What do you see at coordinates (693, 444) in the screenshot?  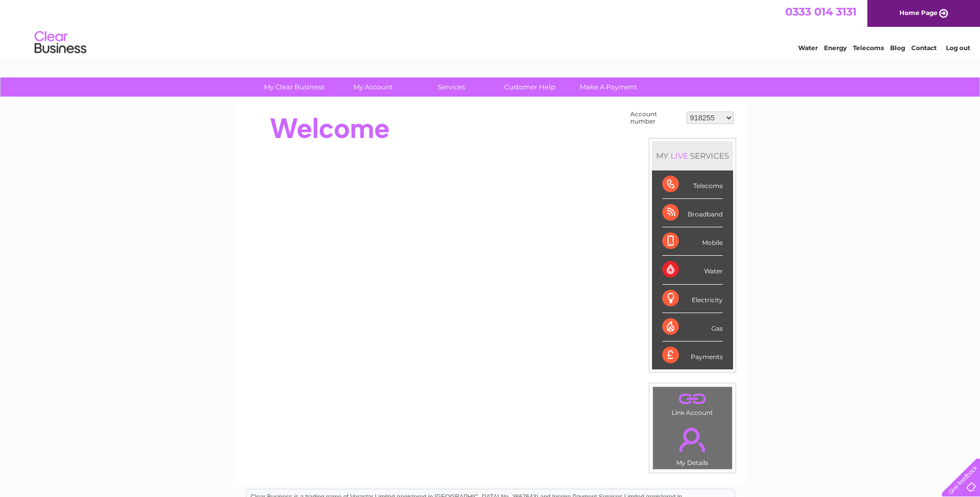 I see `td: My Details` at bounding box center [693, 444].